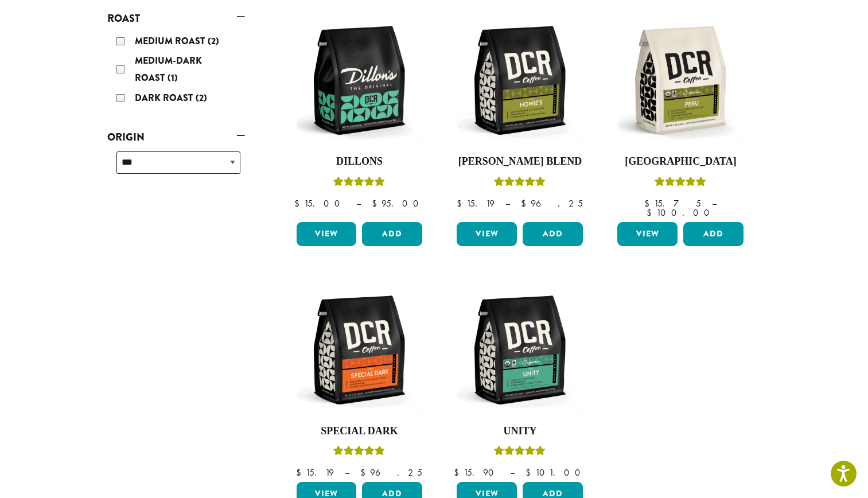 The image size is (868, 498). I want to click on span: (1), so click(173, 77).